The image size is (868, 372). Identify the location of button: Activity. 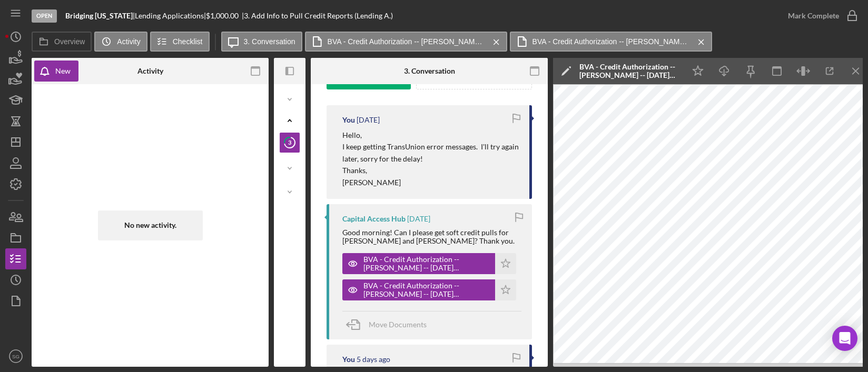
(120, 41).